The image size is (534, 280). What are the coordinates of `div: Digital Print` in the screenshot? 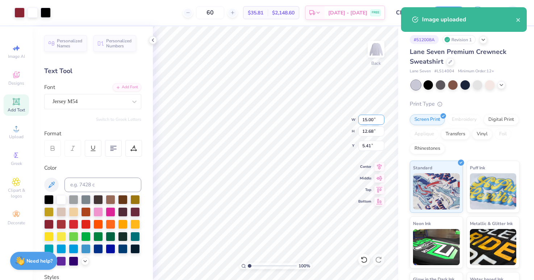 It's located at (501, 120).